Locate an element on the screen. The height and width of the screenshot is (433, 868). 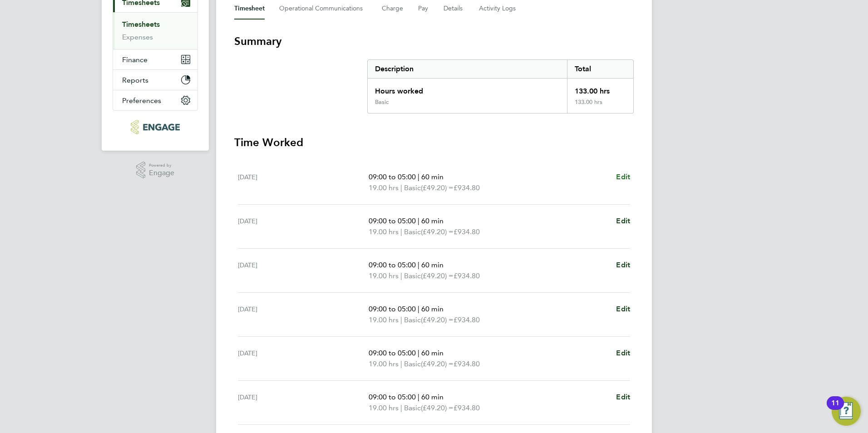
div: Total is located at coordinates (600, 69).